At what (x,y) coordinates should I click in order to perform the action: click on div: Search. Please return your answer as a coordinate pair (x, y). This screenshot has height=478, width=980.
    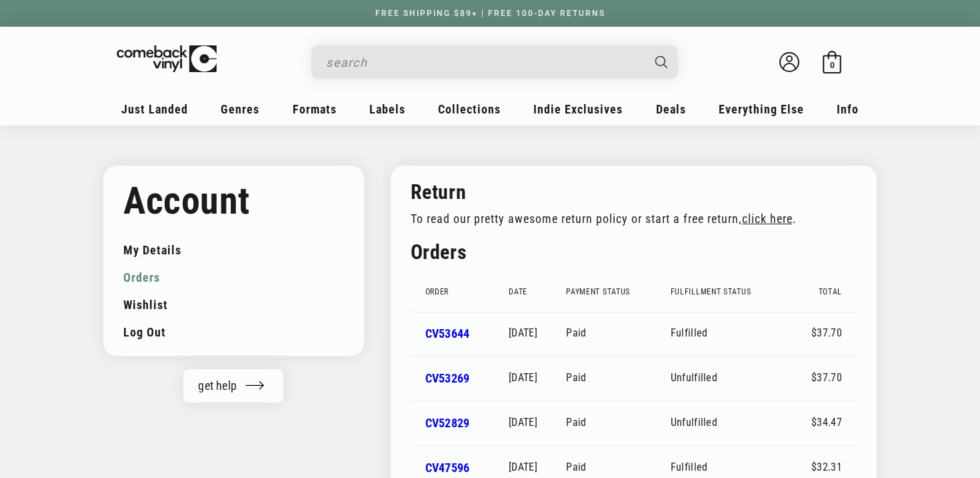
    Looking at the image, I should click on (495, 62).